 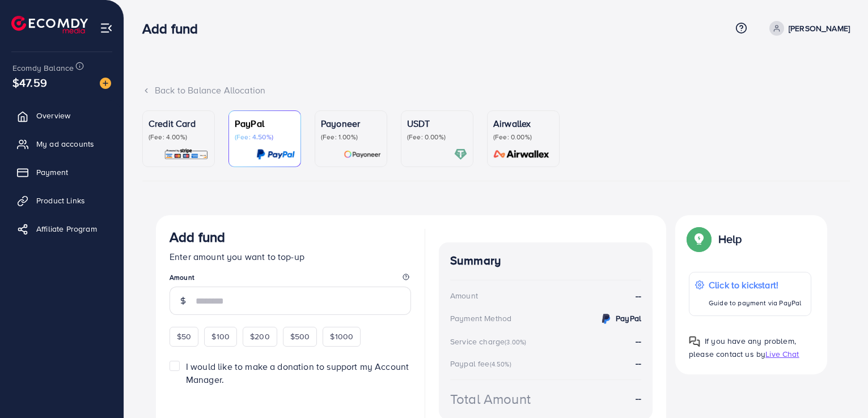 What do you see at coordinates (297, 373) in the screenshot?
I see `span: I would like to make a donation to support my Account Manager.` at bounding box center [297, 373].